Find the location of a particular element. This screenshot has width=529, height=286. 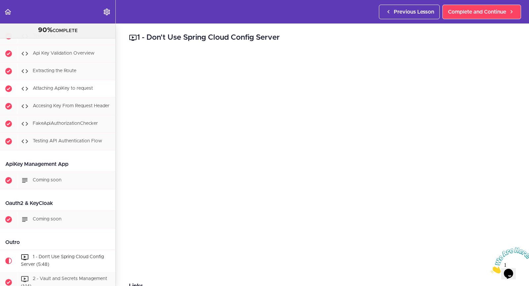

svg: Settings Menu is located at coordinates (107, 12).